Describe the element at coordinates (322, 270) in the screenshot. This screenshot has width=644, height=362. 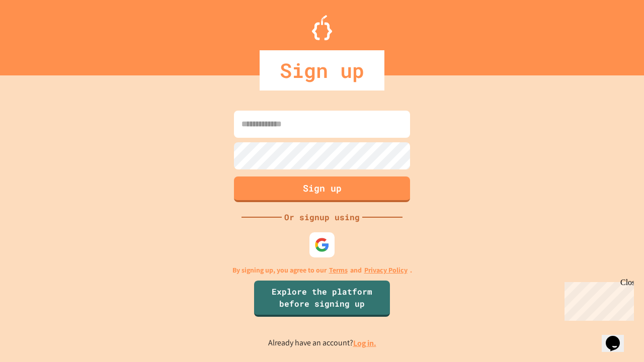
I see `p: By signing up, you agree to our and .` at that location.